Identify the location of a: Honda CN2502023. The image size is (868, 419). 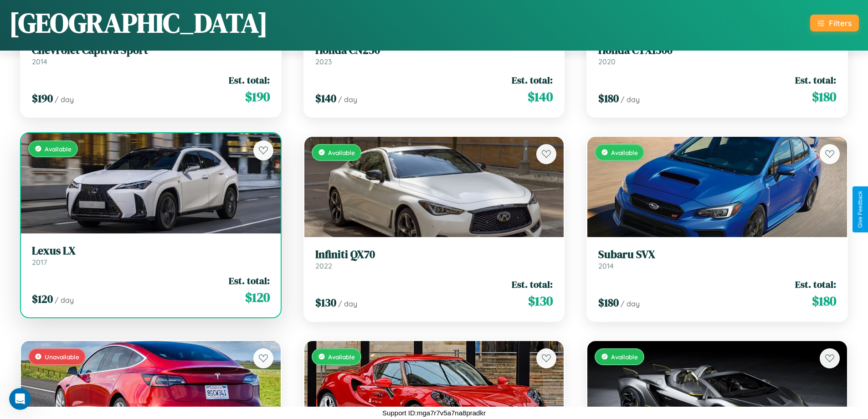
(434, 54).